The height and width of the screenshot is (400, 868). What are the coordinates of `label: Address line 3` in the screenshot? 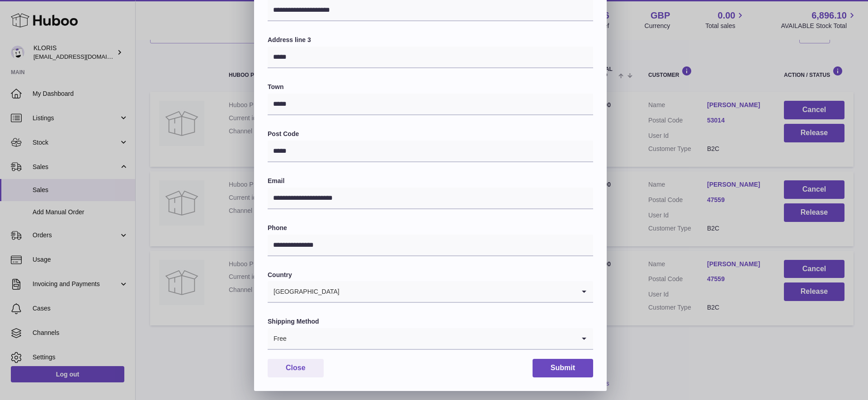 It's located at (431, 40).